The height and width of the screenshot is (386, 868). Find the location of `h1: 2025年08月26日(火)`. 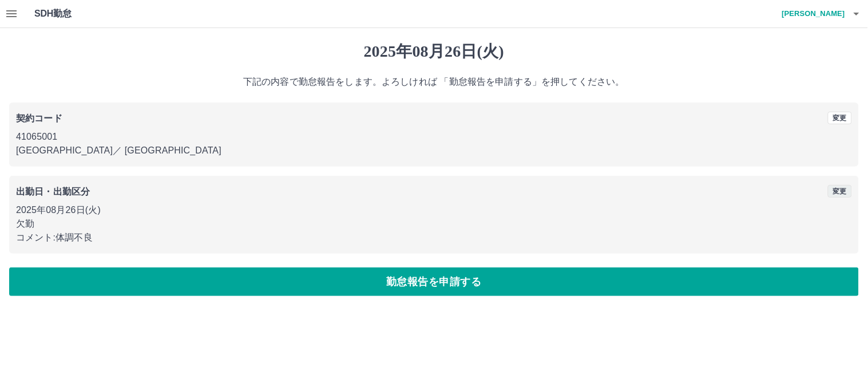

h1: 2025年08月26日(火) is located at coordinates (434, 52).